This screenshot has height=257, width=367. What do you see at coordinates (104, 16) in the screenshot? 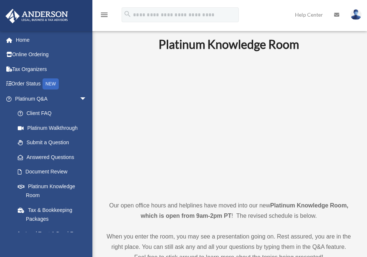
I see `a: menu` at bounding box center [104, 16].